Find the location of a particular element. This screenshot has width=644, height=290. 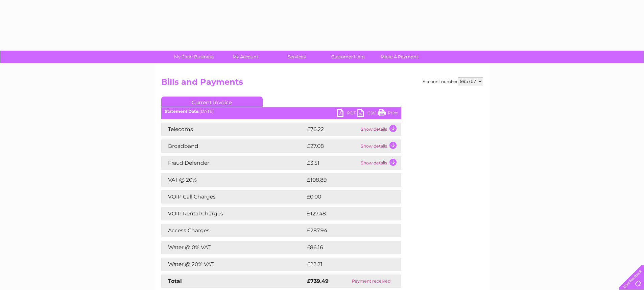

td: Broadband is located at coordinates (233, 146).